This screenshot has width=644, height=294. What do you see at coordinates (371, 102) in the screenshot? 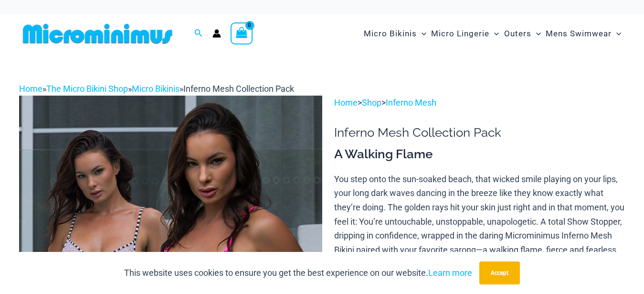
I see `a: Shop` at bounding box center [371, 102].